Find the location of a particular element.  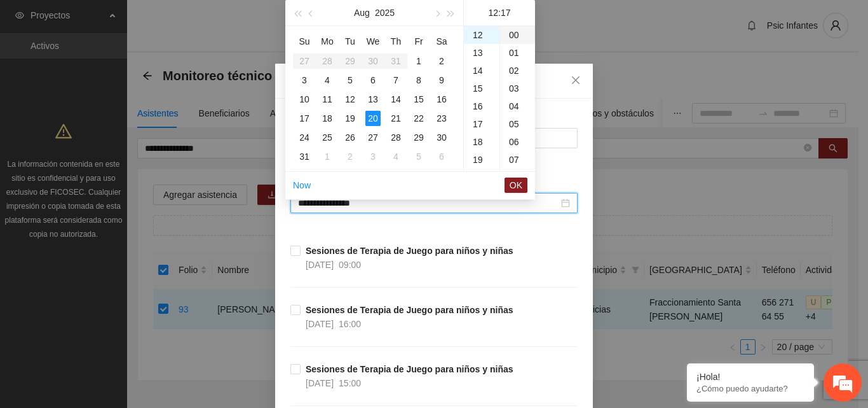

td: 2025-08-30 is located at coordinates (442, 137).